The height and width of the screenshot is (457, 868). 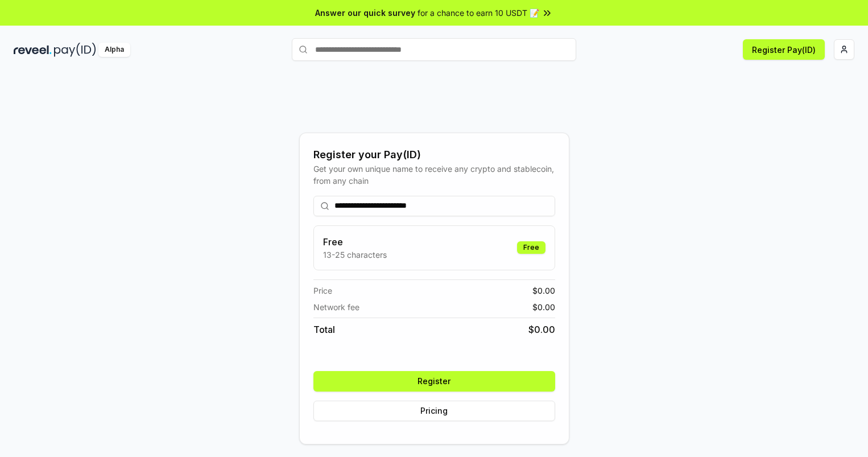 I want to click on img: reveel_dark, so click(x=33, y=49).